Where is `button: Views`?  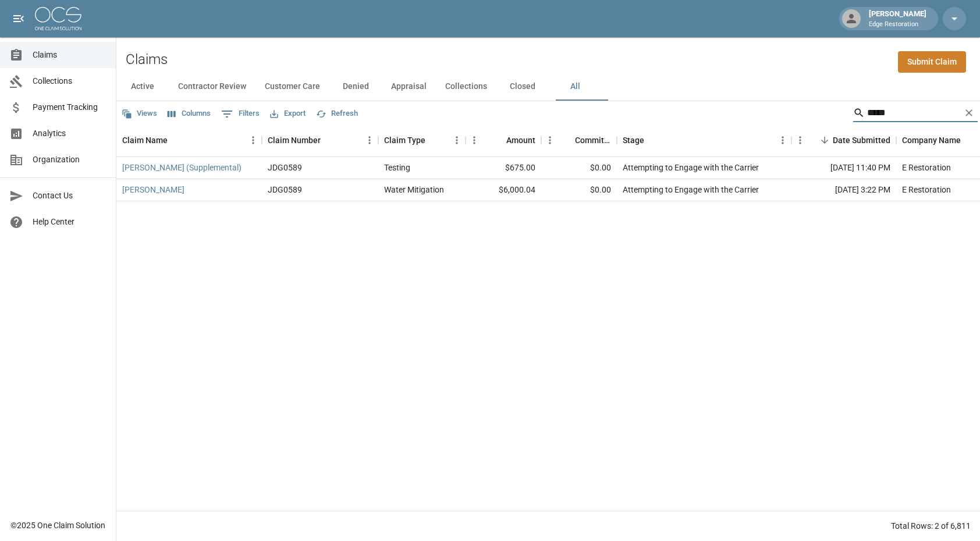
button: Views is located at coordinates (139, 114).